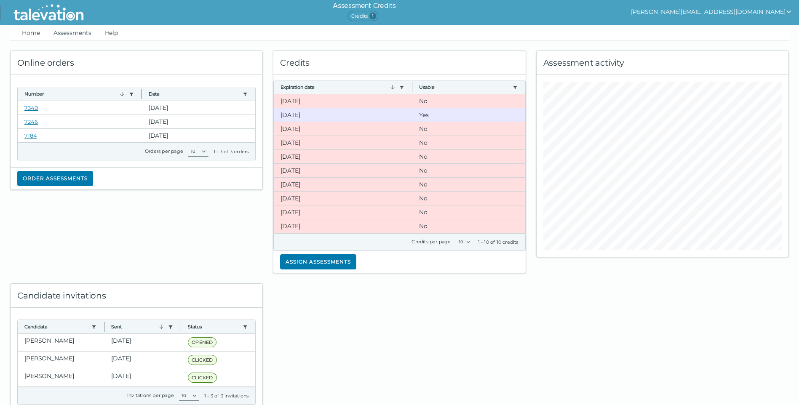  What do you see at coordinates (75, 94) in the screenshot?
I see `button: Number` at bounding box center [75, 94].